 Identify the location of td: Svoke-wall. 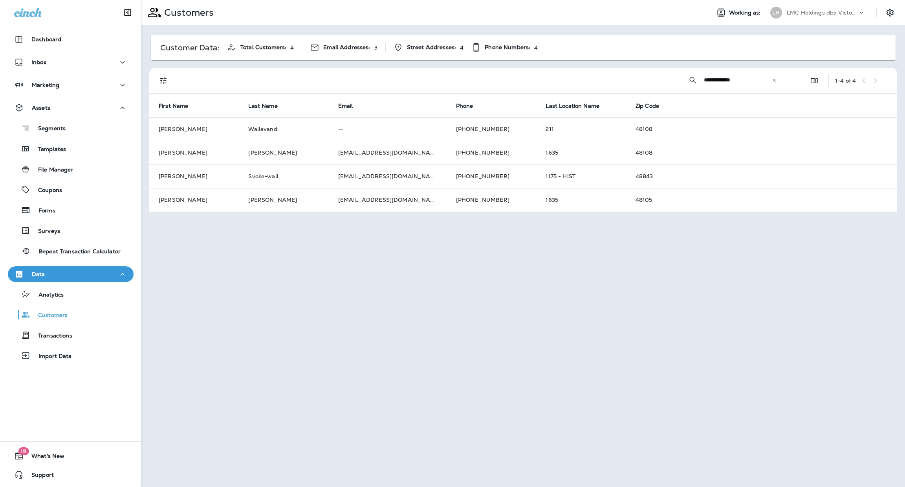
(284, 176).